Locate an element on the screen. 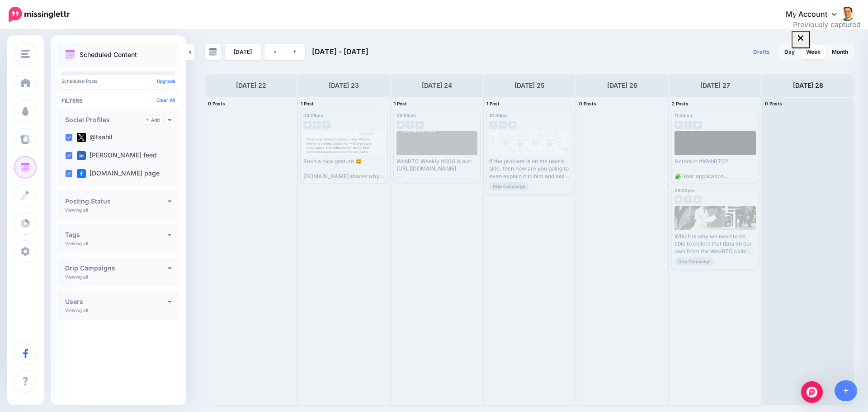  span: 2 Posts is located at coordinates (680, 103).